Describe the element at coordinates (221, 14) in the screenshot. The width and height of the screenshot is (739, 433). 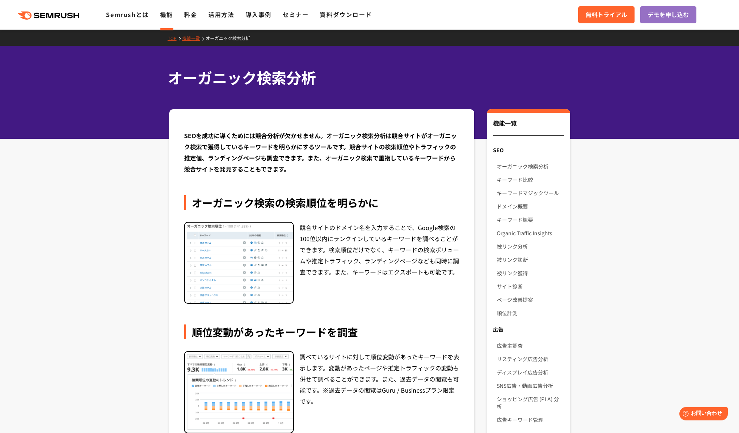
I see `a: 活用方法` at that location.